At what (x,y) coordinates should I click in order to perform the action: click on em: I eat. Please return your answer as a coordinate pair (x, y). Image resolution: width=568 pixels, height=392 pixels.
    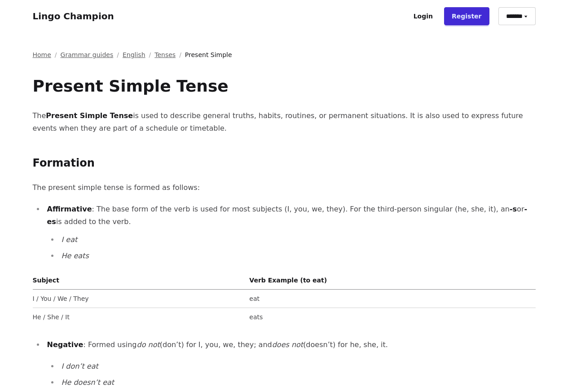
    Looking at the image, I should click on (69, 239).